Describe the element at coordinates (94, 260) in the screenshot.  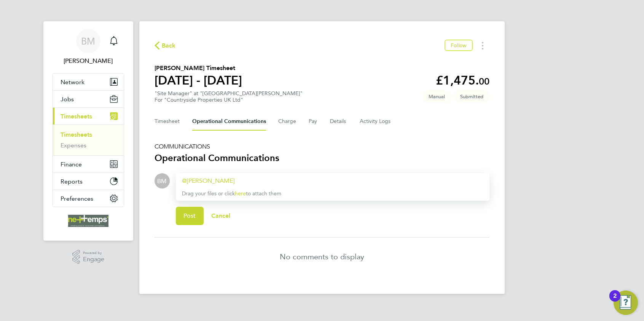
I see `span: Engage` at that location.